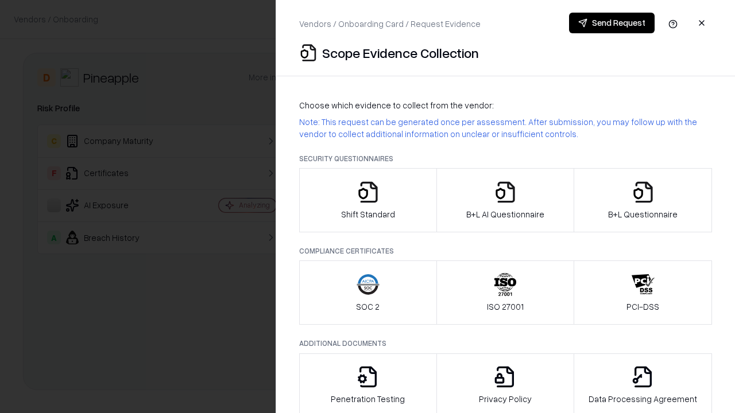 This screenshot has height=413, width=735. What do you see at coordinates (368, 293) in the screenshot?
I see `button: SOC 2` at bounding box center [368, 293].